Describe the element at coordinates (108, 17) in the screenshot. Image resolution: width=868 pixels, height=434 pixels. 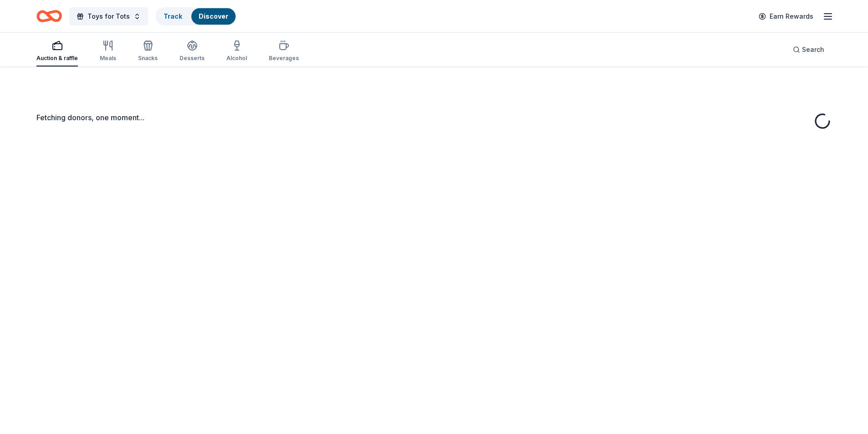
I see `span: Toys for Tots` at that location.